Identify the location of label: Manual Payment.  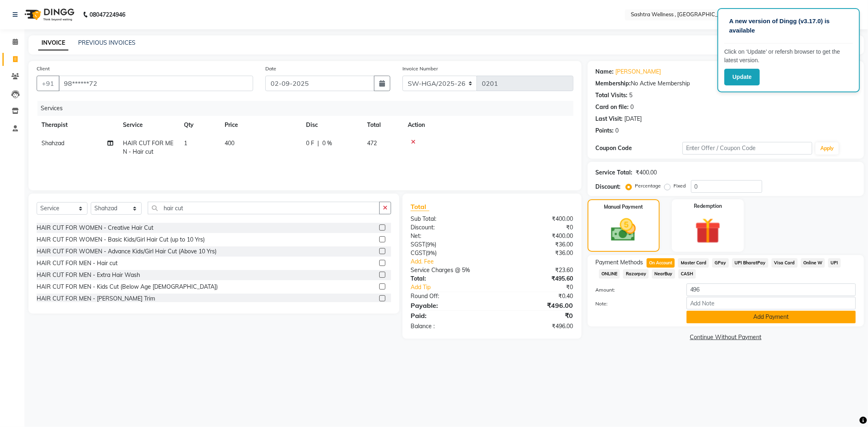
(624, 207).